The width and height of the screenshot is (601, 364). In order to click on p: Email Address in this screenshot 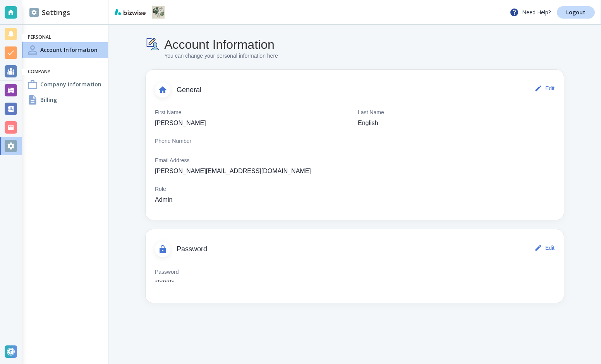, I will do `click(172, 161)`.